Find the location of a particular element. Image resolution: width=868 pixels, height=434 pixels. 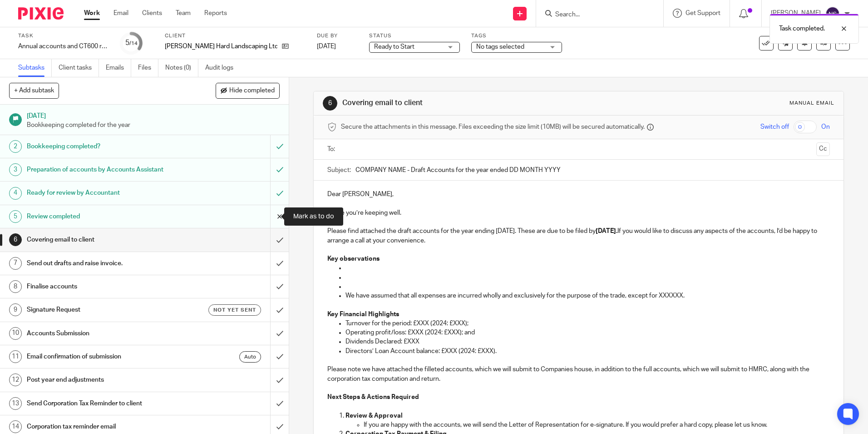

a: Work is located at coordinates (92, 13).